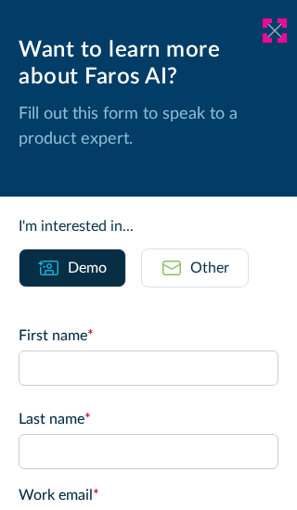 Image resolution: width=297 pixels, height=510 pixels. I want to click on div: Want to learn more about Faros AI?, so click(148, 64).